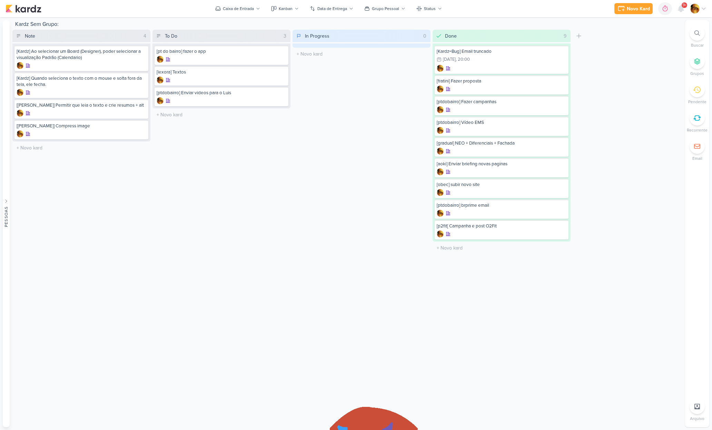  Describe the element at coordinates (81, 54) in the screenshot. I see `div: [Kardz] Ao selecionar um Board (Designer), poder selecionar a visualização Padrão (Calendario)` at that location.